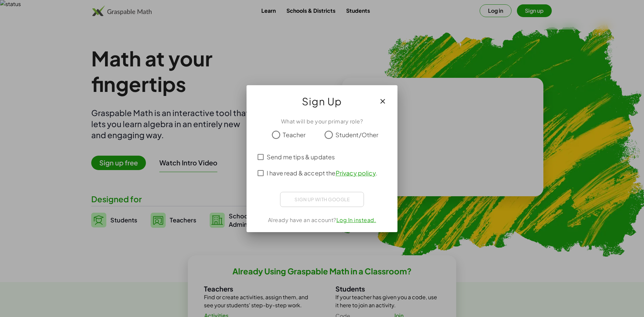 This screenshot has height=317, width=644. What do you see at coordinates (322, 101) in the screenshot?
I see `span: Sign Up` at bounding box center [322, 101].